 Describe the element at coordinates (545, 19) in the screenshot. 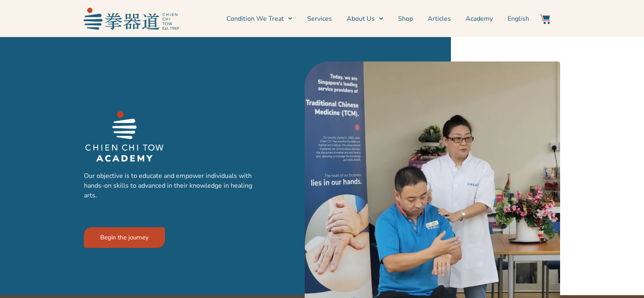

I see `img: Website Icon-03` at that location.